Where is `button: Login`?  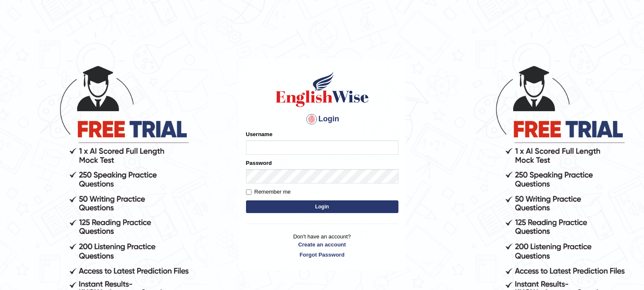 button: Login is located at coordinates (322, 207).